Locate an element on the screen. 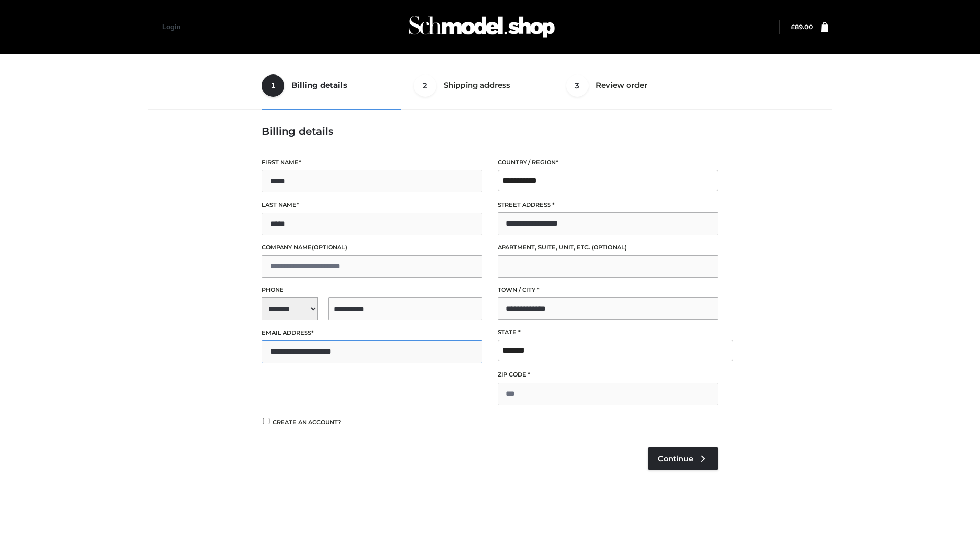  label: Apartment, suite, unit, etc. is located at coordinates (608, 247).